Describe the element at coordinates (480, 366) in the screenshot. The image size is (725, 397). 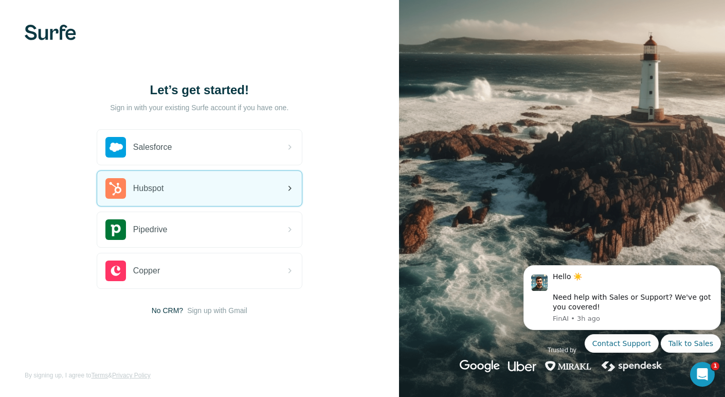
I see `img: google's logo` at that location.